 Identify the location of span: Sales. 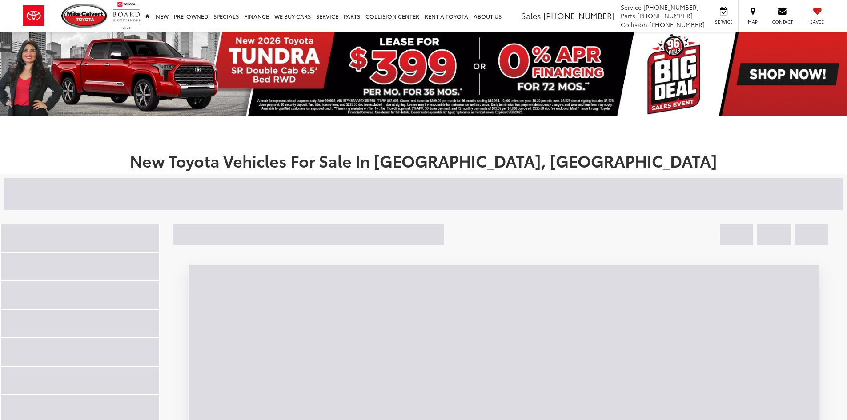
(531, 16).